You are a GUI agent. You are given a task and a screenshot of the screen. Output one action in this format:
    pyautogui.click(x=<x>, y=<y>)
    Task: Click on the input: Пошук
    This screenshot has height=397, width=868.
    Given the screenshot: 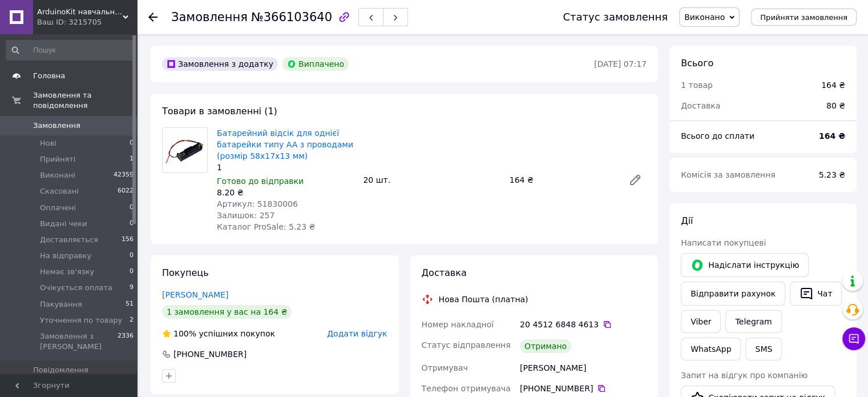 What is the action you would take?
    pyautogui.click(x=70, y=50)
    